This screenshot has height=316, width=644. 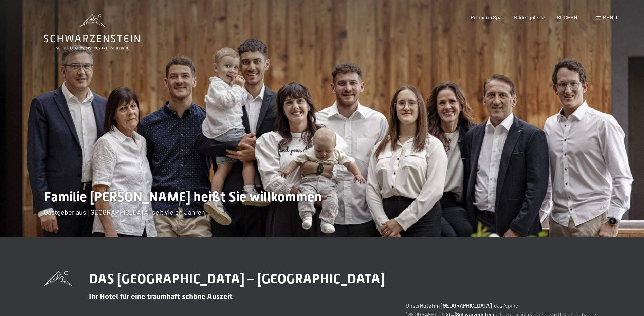 What do you see at coordinates (567, 17) in the screenshot?
I see `a: BUCHEN` at bounding box center [567, 17].